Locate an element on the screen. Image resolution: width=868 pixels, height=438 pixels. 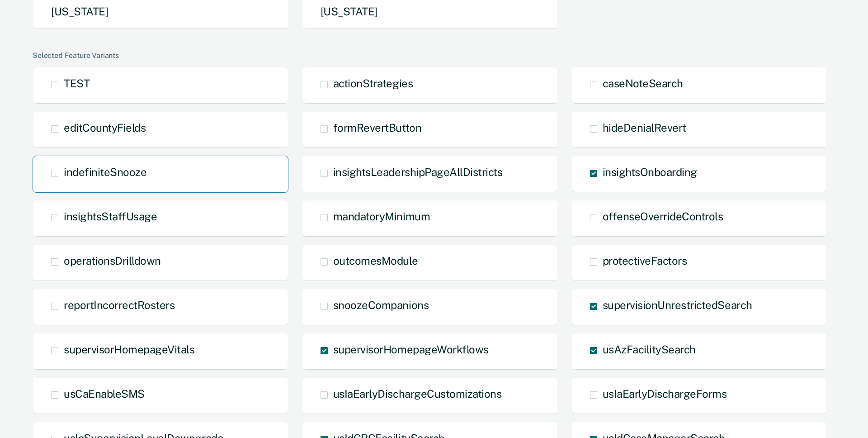
span: caseNoteSearch is located at coordinates (644, 83).